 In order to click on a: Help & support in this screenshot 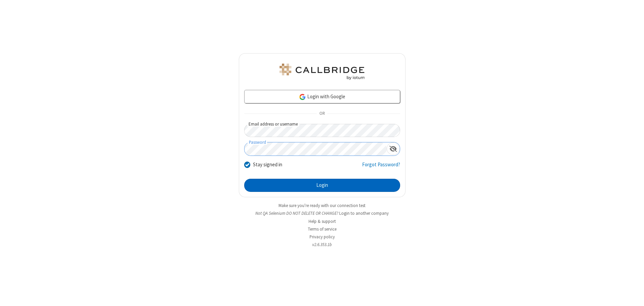, I will do `click(322, 221)`.